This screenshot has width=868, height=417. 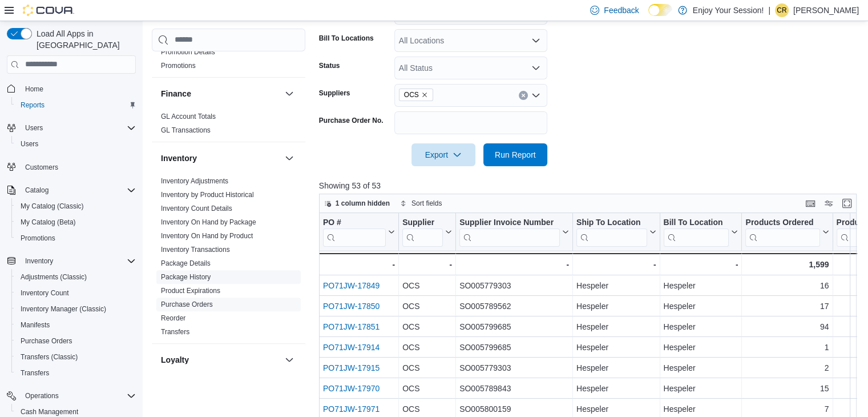 What do you see at coordinates (35, 373) in the screenshot?
I see `a: Transfers` at bounding box center [35, 373].